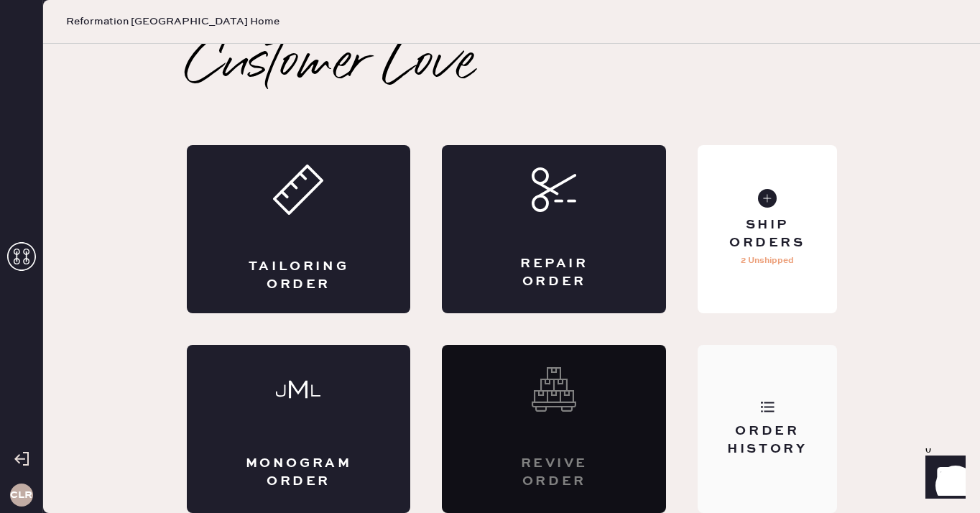 This screenshot has width=980, height=513. What do you see at coordinates (330, 65) in the screenshot?
I see `h2: Customer Love` at bounding box center [330, 65].